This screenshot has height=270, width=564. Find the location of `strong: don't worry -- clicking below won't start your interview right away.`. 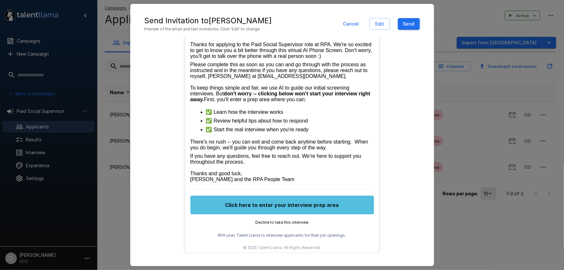

strong: don't worry -- clicking below won't start your interview right away. is located at coordinates (281, 96).